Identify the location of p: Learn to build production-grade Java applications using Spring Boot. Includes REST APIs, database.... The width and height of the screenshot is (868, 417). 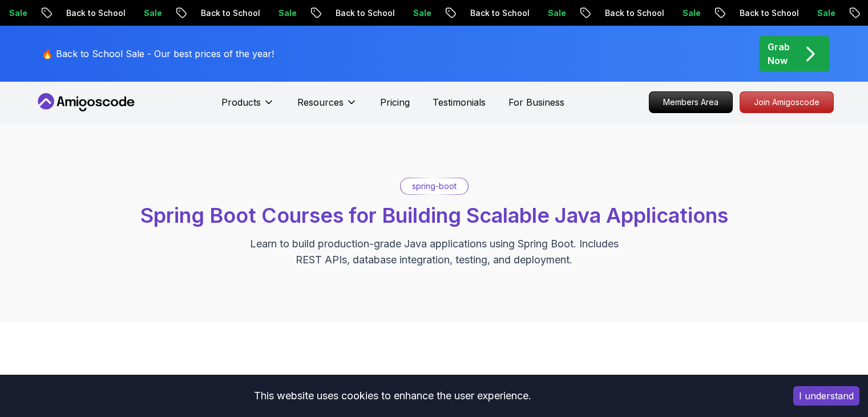
(434, 252).